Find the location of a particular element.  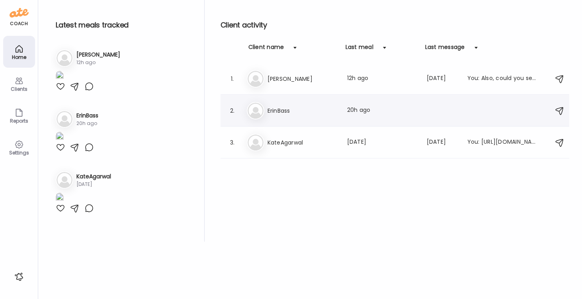

img: images%2FBSFQB00j0rOawWNVf4SvQtxQl562%2FIEBG9cC43sSmuy3NWT6U%2FBKCy8zRO1yWzzgCOJ6fe_1080 is located at coordinates (60, 198).